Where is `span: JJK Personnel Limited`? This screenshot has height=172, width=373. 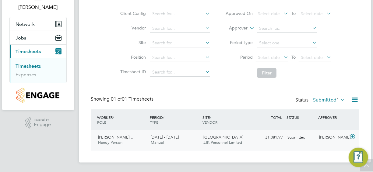
span: JJK Personnel Limited is located at coordinates (222, 142).